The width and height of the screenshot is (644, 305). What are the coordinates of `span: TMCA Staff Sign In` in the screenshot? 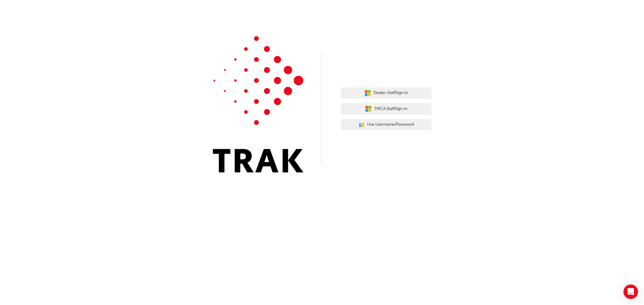 It's located at (391, 109).